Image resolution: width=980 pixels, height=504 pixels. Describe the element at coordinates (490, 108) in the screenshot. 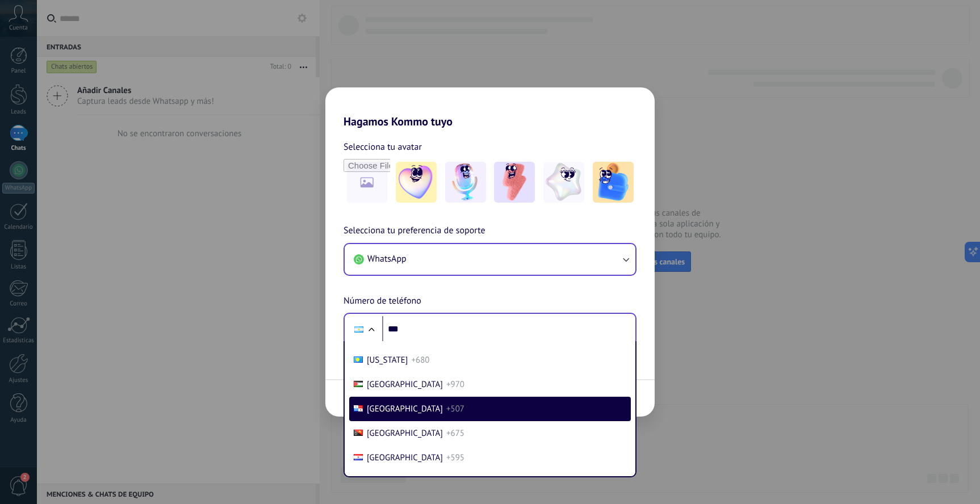

I see `h2: Hagamos Kommo tuyo` at that location.